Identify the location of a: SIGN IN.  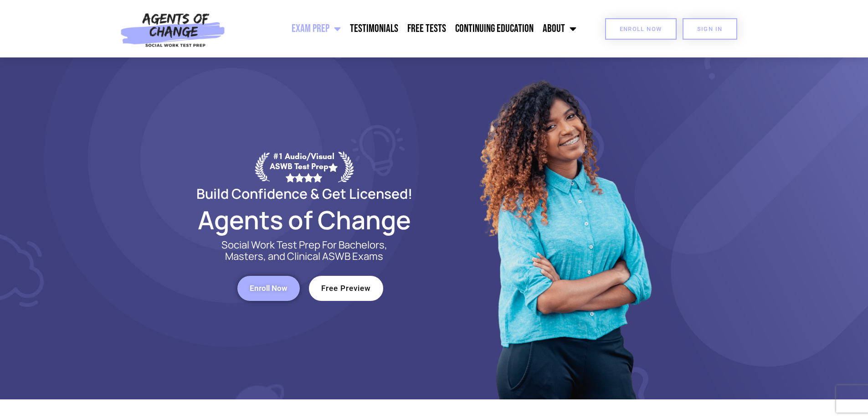
(710, 29).